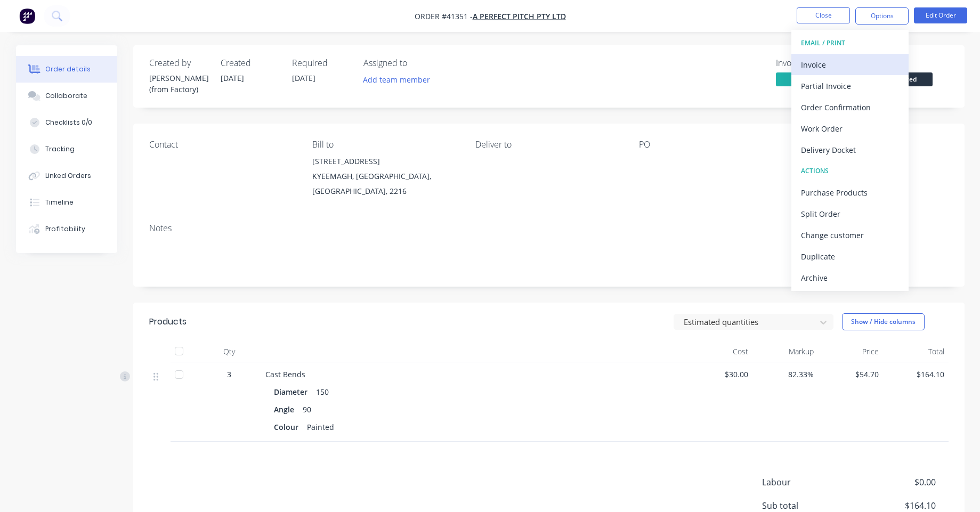 The height and width of the screenshot is (512, 980). I want to click on button: Edit Order, so click(941, 15).